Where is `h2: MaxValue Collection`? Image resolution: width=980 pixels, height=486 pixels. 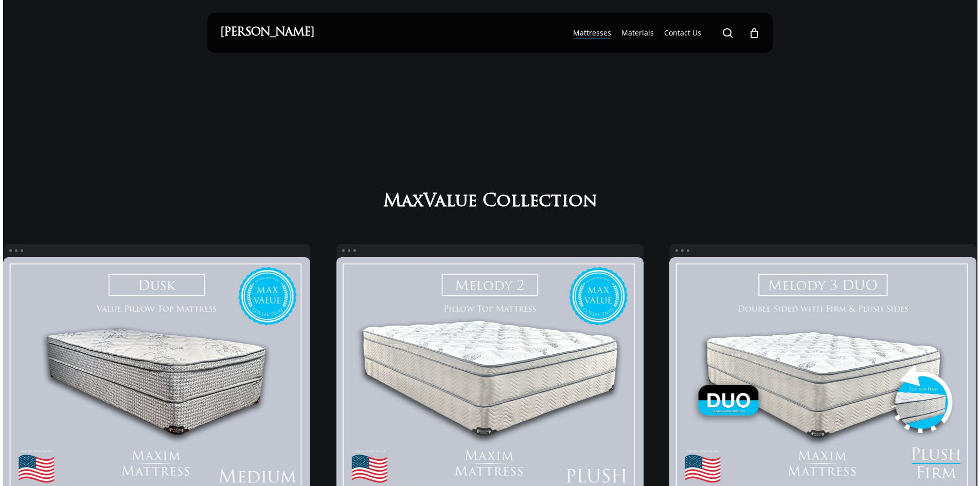
h2: MaxValue Collection is located at coordinates (490, 201).